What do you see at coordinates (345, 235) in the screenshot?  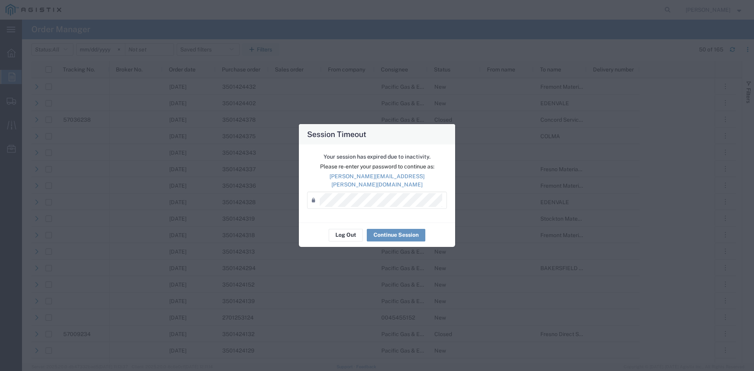 I see `button: Log Out` at bounding box center [345, 235].